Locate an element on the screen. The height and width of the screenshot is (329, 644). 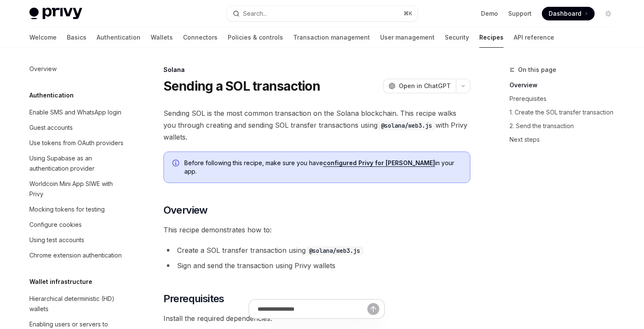
div: Overview is located at coordinates (43, 69).